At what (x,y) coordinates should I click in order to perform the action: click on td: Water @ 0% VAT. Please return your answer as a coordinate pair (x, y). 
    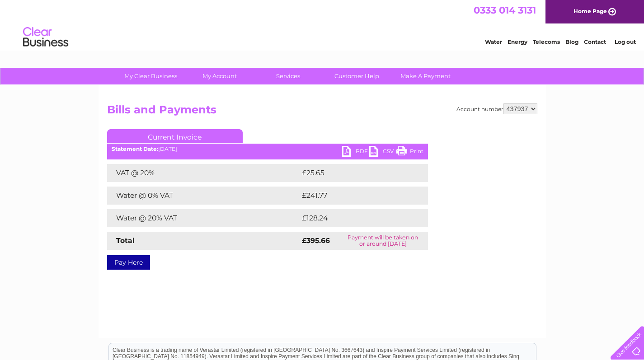
    Looking at the image, I should click on (203, 195).